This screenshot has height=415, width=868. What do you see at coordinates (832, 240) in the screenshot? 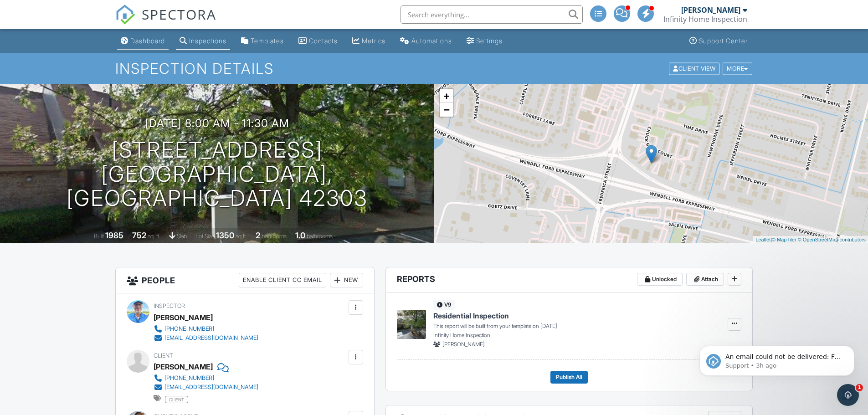
I see `a: © OpenStreetMap contributors` at bounding box center [832, 240].